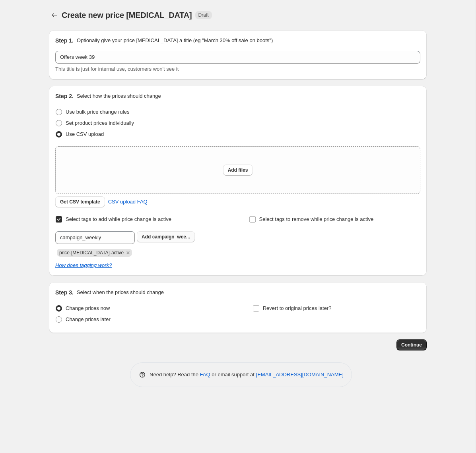 Image resolution: width=476 pixels, height=453 pixels. Describe the element at coordinates (146, 237) in the screenshot. I see `b: Add` at that location.